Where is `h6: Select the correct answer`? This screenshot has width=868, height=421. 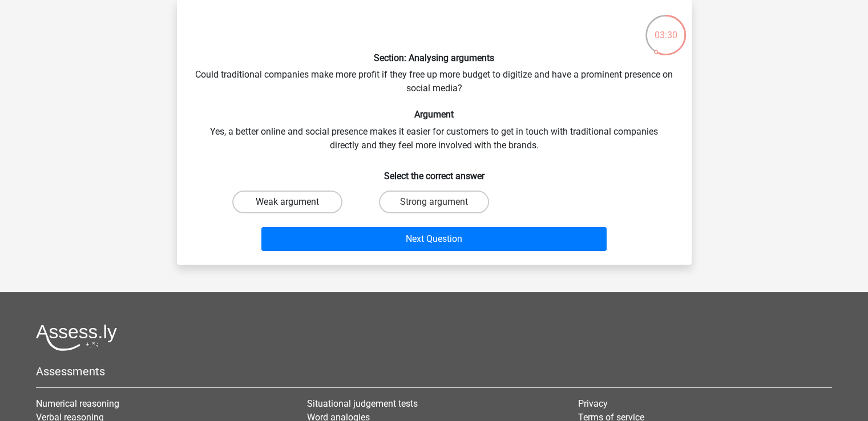 h6: Select the correct answer is located at coordinates (434, 171).